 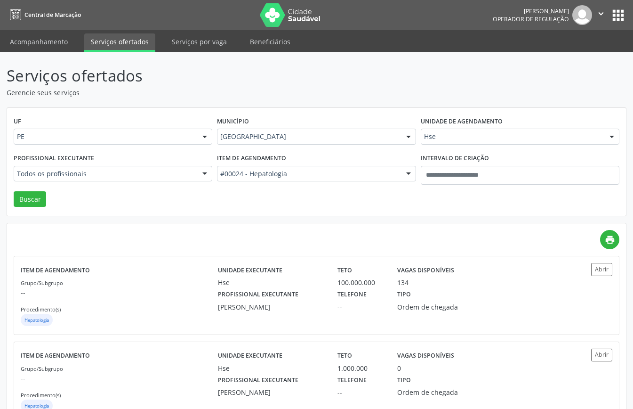 What do you see at coordinates (199, 41) in the screenshot?
I see `a: Serviços por vaga` at bounding box center [199, 41].